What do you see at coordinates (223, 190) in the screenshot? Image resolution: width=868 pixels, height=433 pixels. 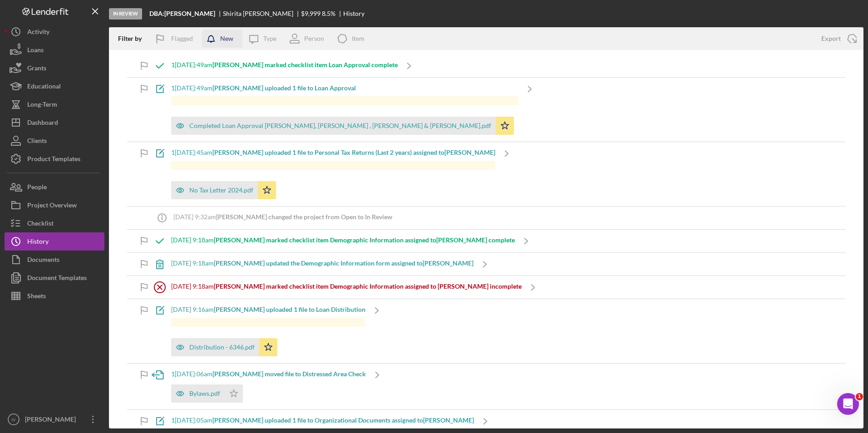 I see `button: No Tax Letter 2024.pdf` at bounding box center [223, 190].